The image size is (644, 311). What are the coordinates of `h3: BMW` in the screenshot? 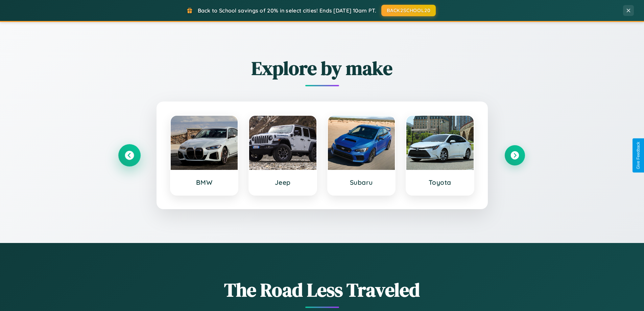 It's located at (205, 183).